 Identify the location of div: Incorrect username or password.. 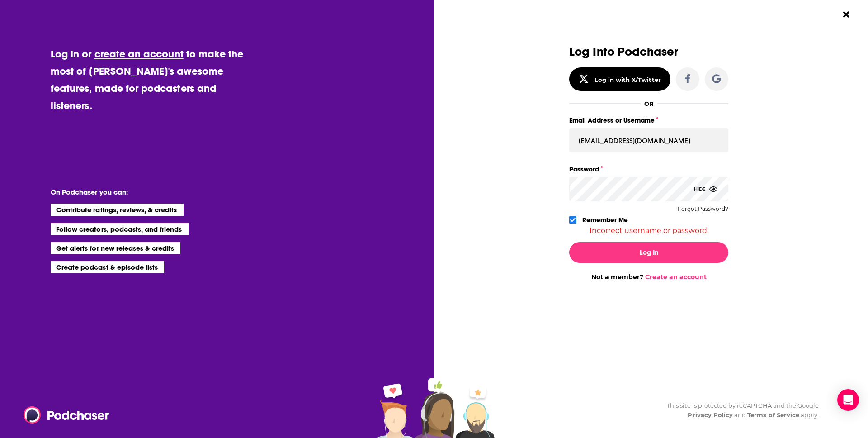
(649, 230).